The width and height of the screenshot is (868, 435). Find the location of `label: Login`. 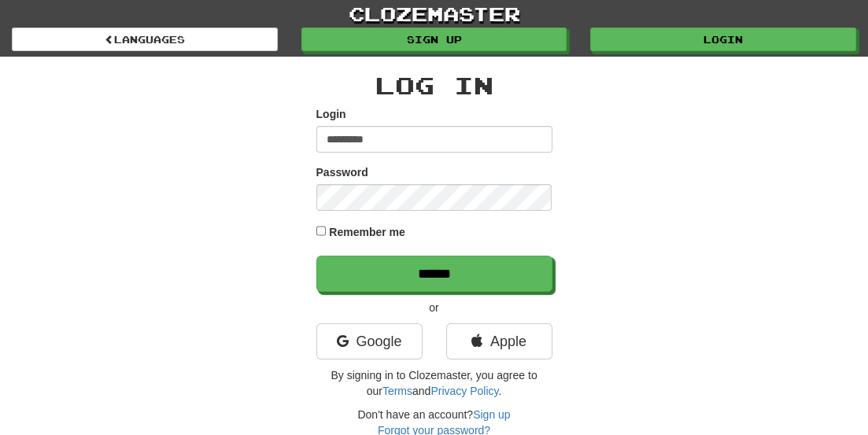

label: Login is located at coordinates (331, 114).